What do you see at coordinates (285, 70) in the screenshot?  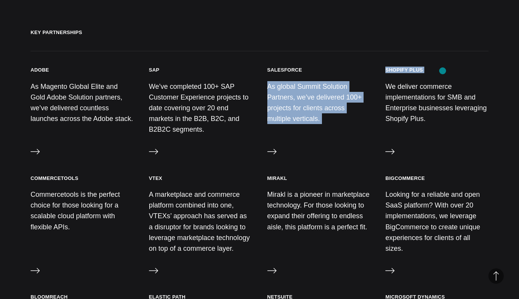 I see `h3: Salesforce` at bounding box center [285, 70].